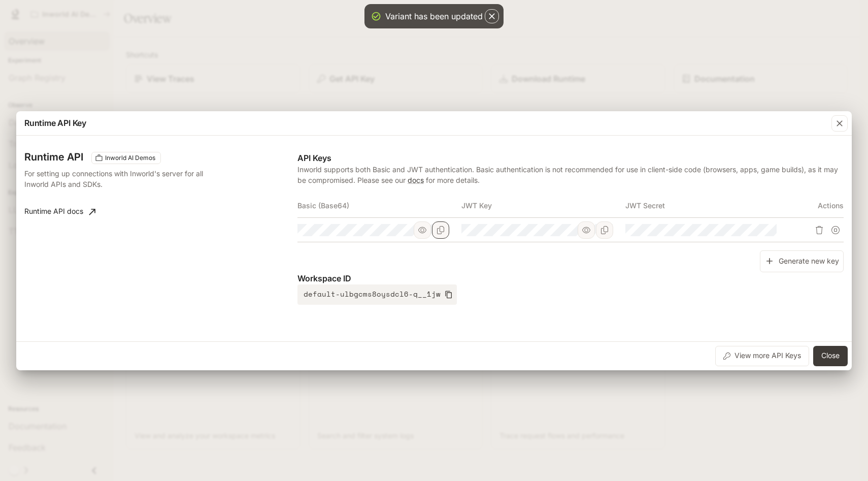 This screenshot has height=481, width=868. I want to click on button: Close, so click(830, 356).